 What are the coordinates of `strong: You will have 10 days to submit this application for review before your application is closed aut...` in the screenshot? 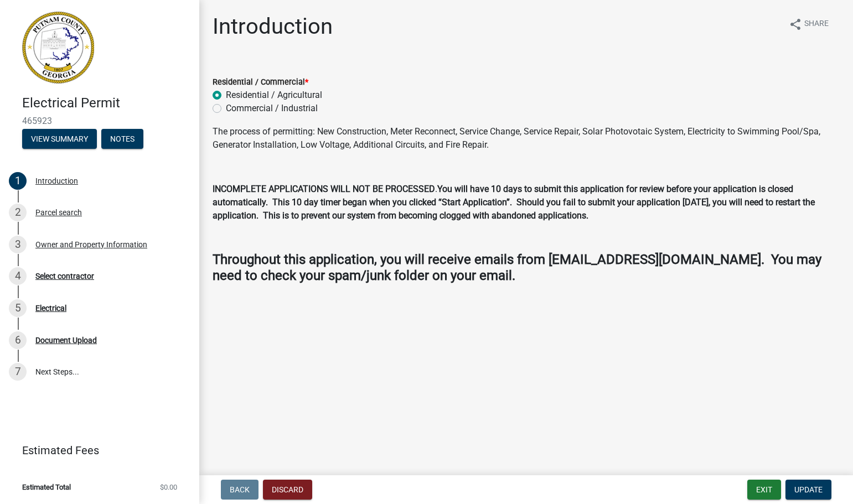 It's located at (514, 202).